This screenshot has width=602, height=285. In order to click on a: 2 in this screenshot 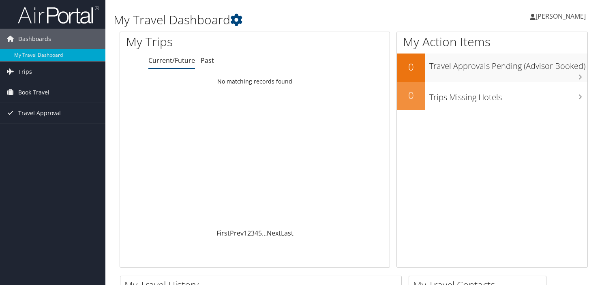, I will do `click(249, 233)`.